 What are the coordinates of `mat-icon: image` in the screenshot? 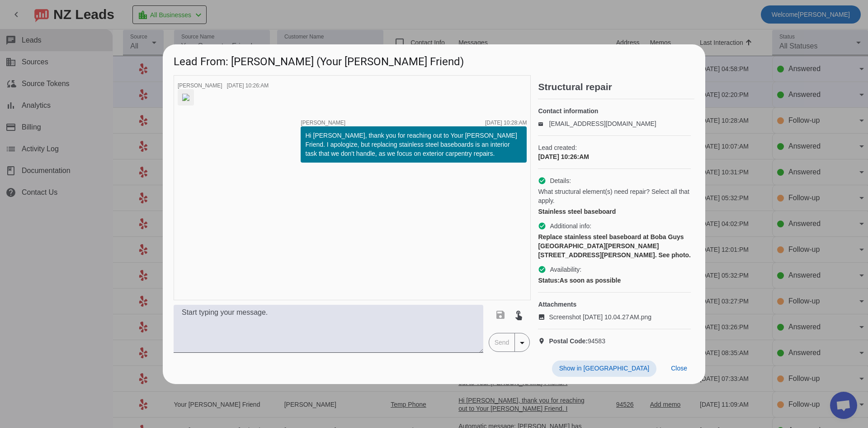 It's located at (544, 317).